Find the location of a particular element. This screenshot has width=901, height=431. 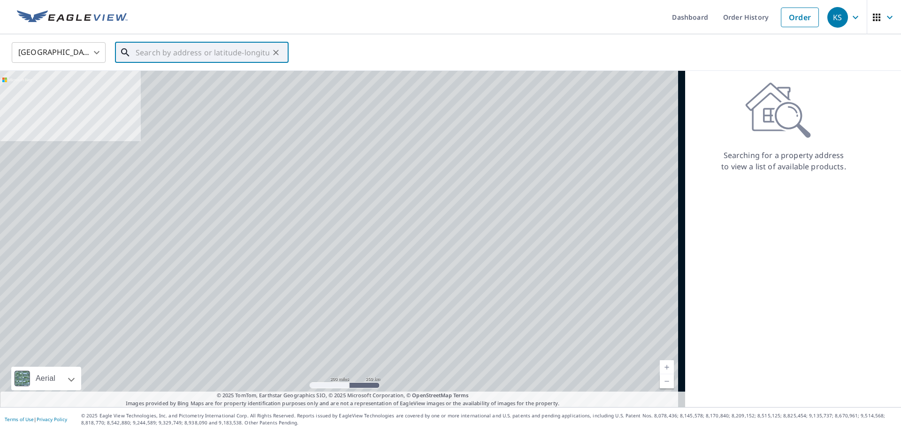

a: OpenStreetMap is located at coordinates (432, 395).